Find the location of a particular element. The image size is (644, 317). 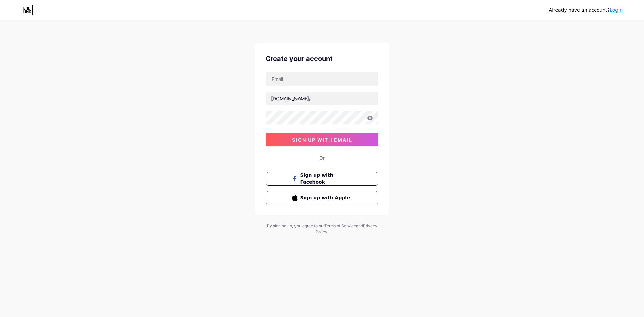

span: sign up with email is located at coordinates (322, 140).